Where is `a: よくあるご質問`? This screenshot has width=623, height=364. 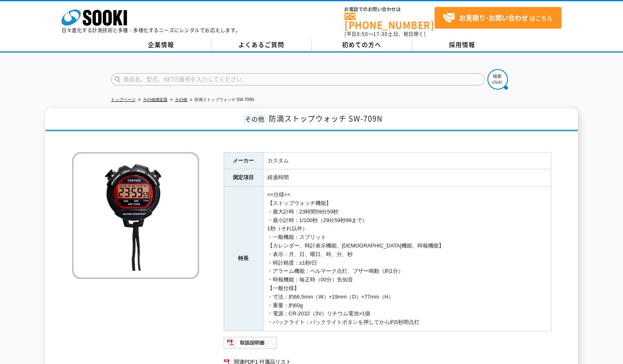 a: よくあるご質問 is located at coordinates (262, 45).